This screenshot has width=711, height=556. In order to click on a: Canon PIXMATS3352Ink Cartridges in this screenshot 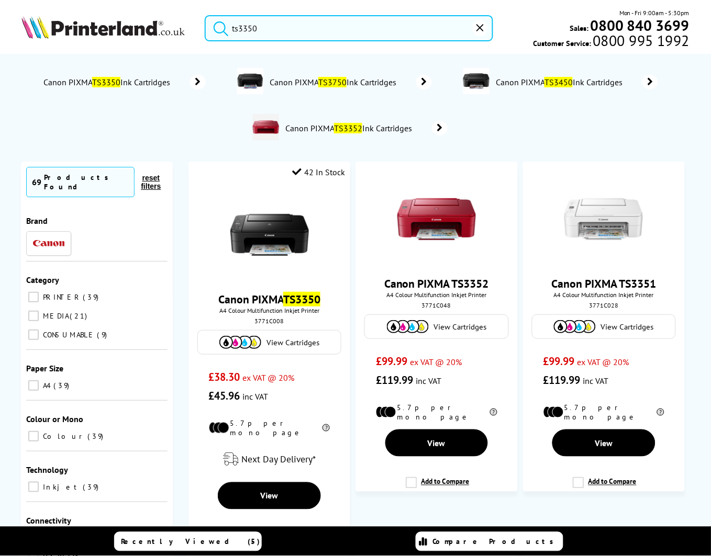, I will do `click(366, 128)`.